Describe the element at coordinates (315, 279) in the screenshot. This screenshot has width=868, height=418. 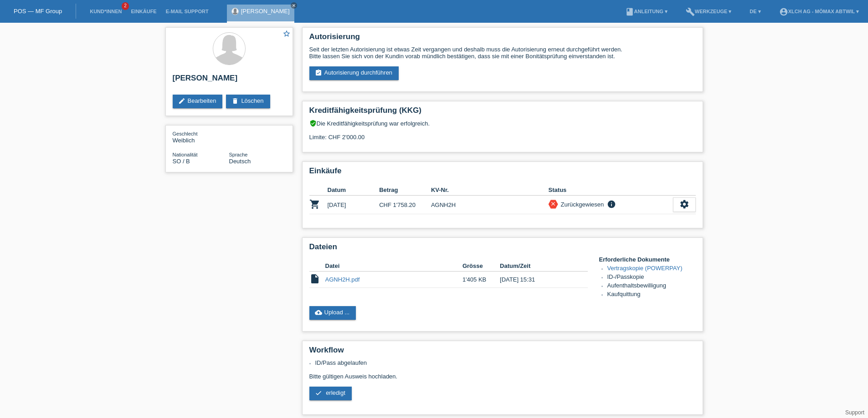
I see `i: insert_drive_file` at that location.